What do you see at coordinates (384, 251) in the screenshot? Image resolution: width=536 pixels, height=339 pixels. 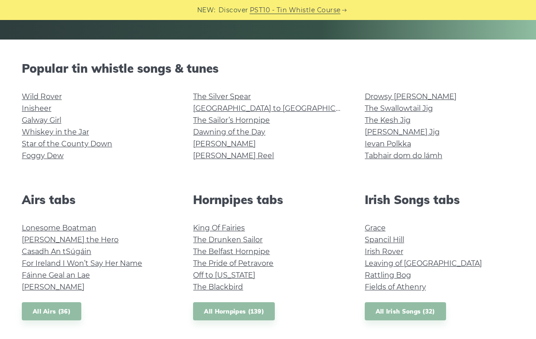 I see `a: Irish Rover` at bounding box center [384, 251].